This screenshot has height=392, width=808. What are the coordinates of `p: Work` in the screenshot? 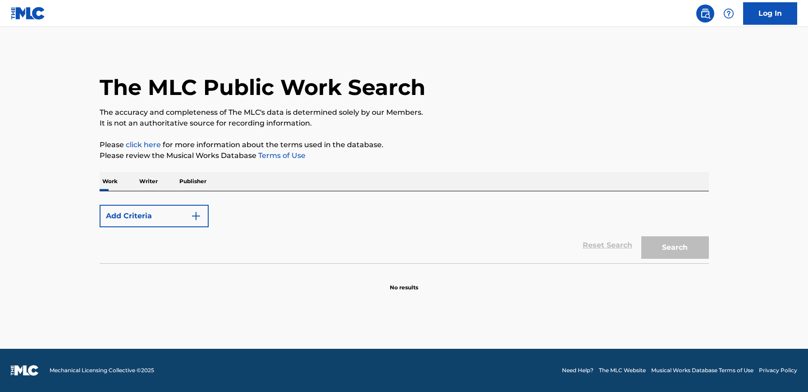 It's located at (110, 182).